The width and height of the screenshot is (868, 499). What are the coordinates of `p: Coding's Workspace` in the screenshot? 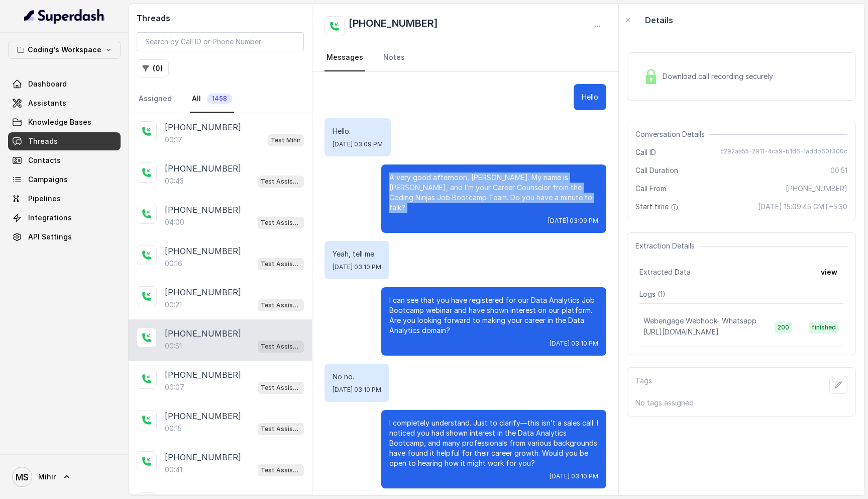 It's located at (64, 50).